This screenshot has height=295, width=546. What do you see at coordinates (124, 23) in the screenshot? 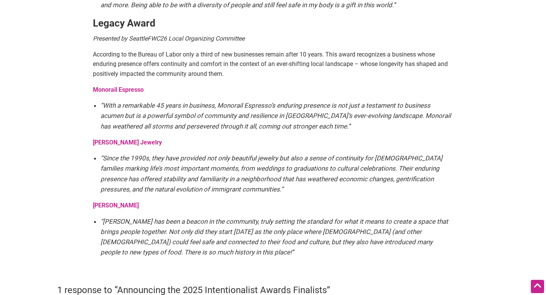
I see `strong: Legacy Award` at bounding box center [124, 23].